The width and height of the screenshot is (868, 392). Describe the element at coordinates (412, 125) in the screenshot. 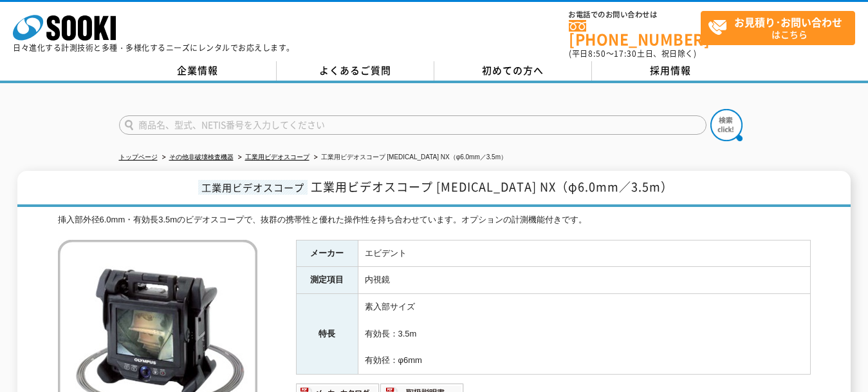

I see `input: 商品名、型式、NETIS番号を入力してください` at that location.